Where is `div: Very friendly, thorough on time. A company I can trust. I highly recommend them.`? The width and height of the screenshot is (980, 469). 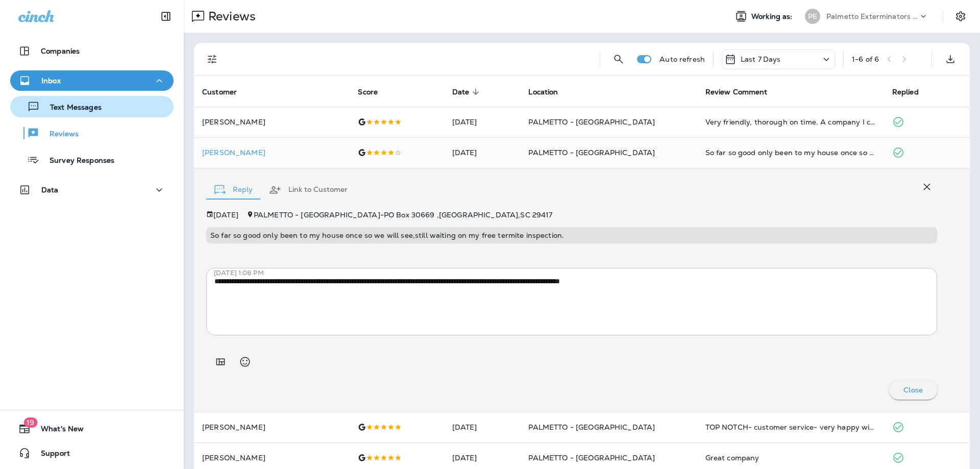 div: Very friendly, thorough on time. A company I can trust. I highly recommend them. is located at coordinates (791, 122).